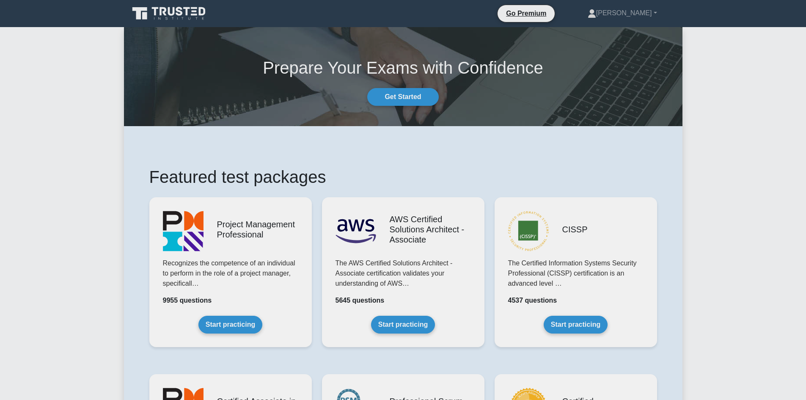 The image size is (806, 400). What do you see at coordinates (403, 68) in the screenshot?
I see `h1: Prepare Your Exams with Confidence` at bounding box center [403, 68].